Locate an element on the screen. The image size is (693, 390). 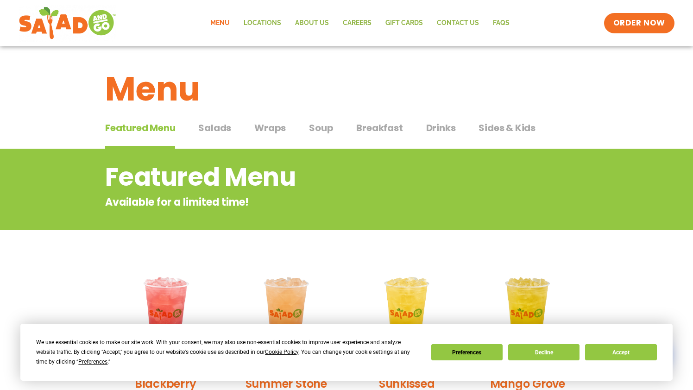
img: Product photo for Sunkissed Yuzu Lemonade is located at coordinates (406, 315).